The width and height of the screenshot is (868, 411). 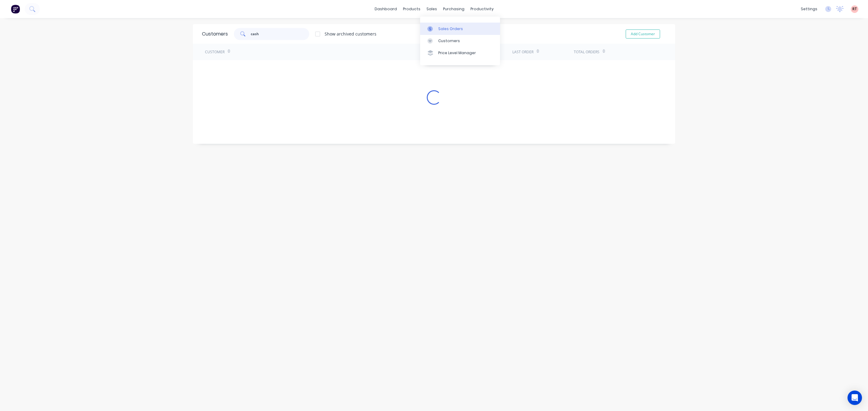 What do you see at coordinates (411, 9) in the screenshot?
I see `div: products` at bounding box center [411, 9].